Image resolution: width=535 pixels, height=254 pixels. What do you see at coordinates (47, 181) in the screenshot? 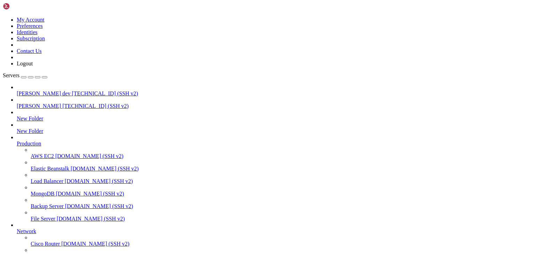
I see `span: Load Balancer` at bounding box center [47, 181].